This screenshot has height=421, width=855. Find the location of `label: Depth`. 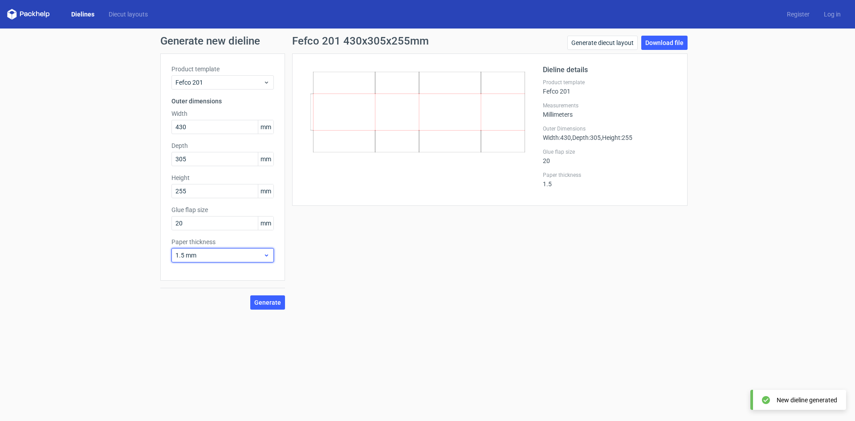

label: Depth is located at coordinates (223, 146).